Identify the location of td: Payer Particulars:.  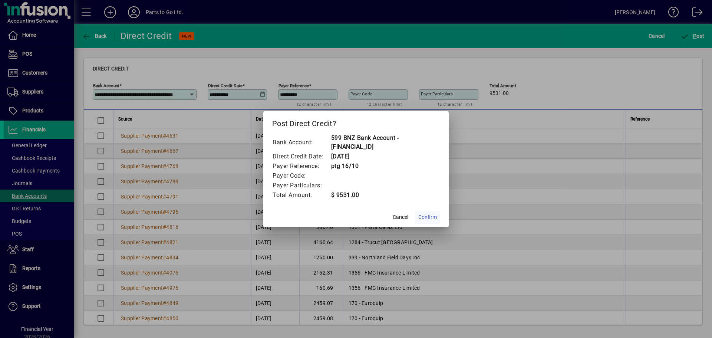
(302, 185).